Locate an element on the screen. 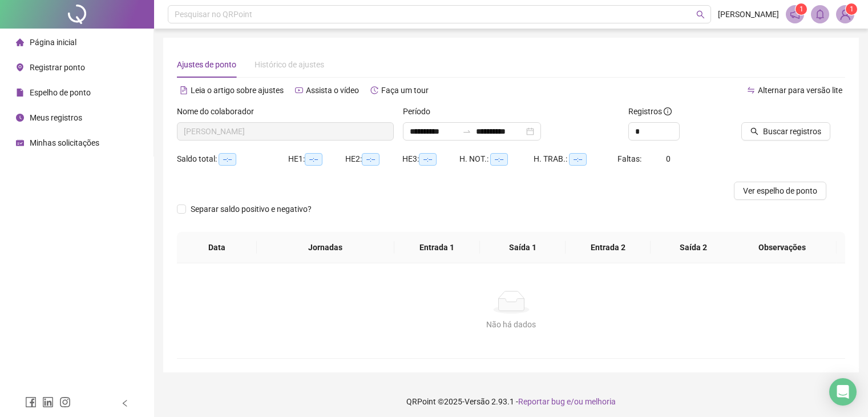 The image size is (868, 417). th: Saída 1 is located at coordinates (523, 247).